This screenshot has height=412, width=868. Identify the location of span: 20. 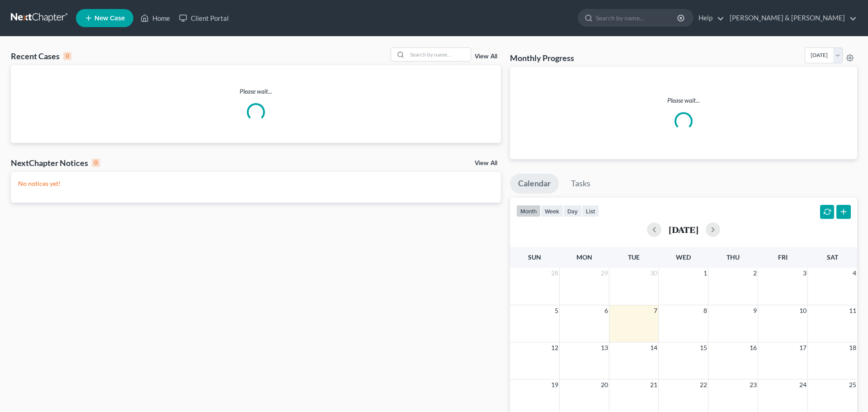
(604, 385).